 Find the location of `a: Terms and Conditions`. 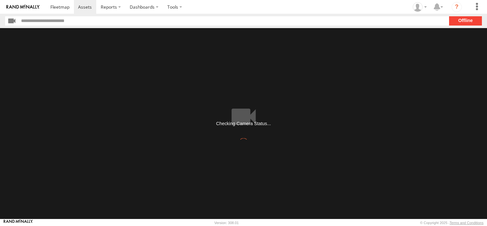

a: Terms and Conditions is located at coordinates (467, 222).